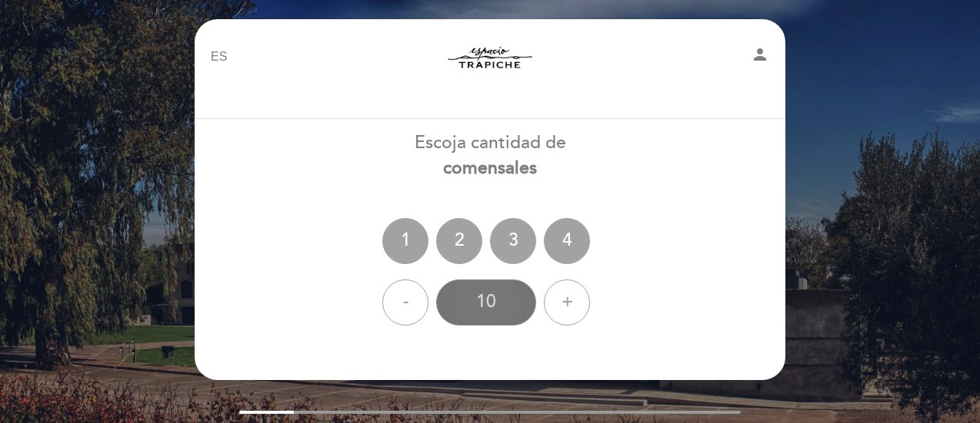  What do you see at coordinates (760, 57) in the screenshot?
I see `button: person` at bounding box center [760, 57].